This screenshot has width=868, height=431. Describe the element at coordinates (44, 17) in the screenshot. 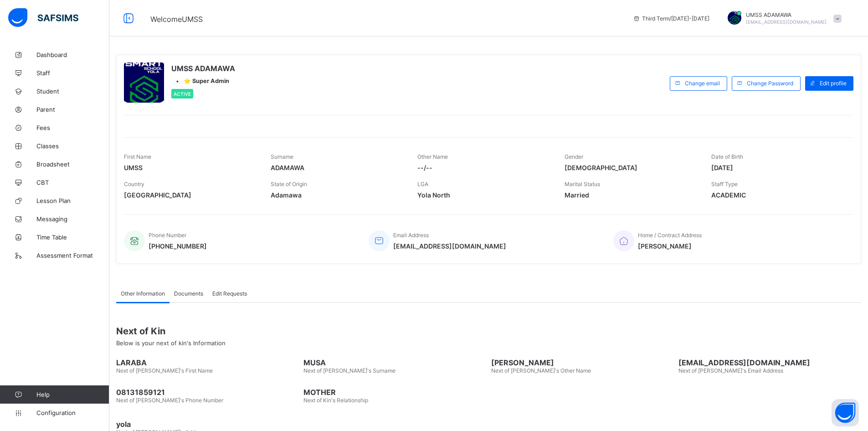

I see `img: safsims` at that location.